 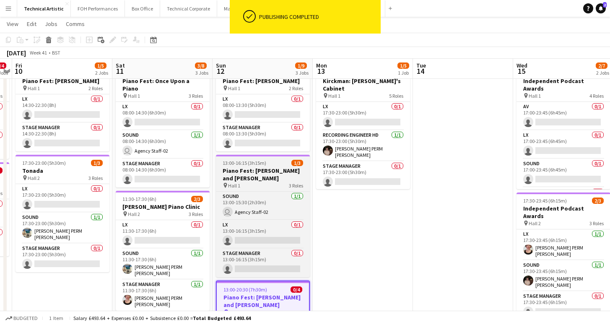 I want to click on div: 1 Job, so click(x=404, y=73).